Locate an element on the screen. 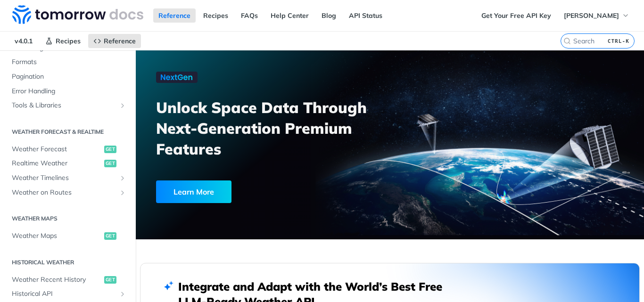  a: Weather Mapsget is located at coordinates (68, 237).